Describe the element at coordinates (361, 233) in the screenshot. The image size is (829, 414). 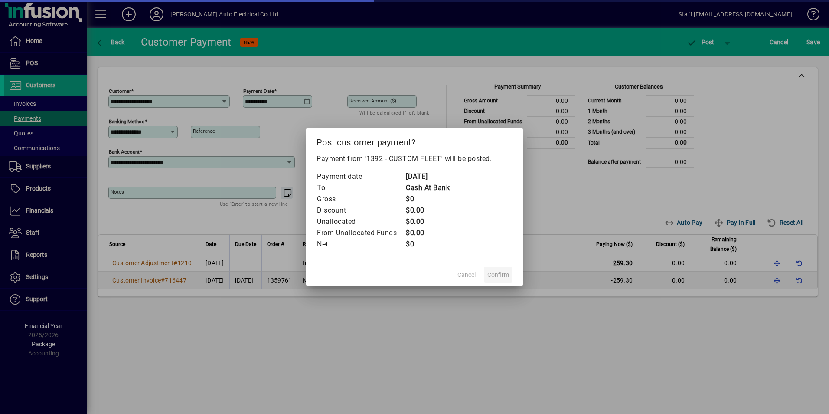
I see `td: From Unallocated Funds` at that location.